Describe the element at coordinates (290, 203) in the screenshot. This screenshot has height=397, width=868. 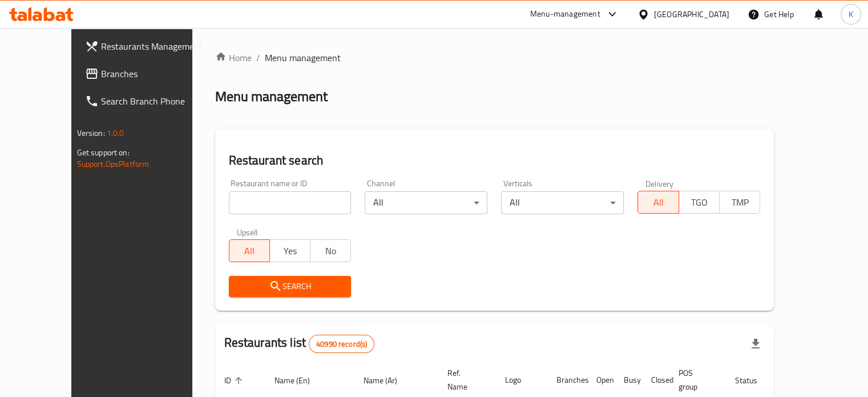
I see `input: Search for restaurant name or ID..` at that location.